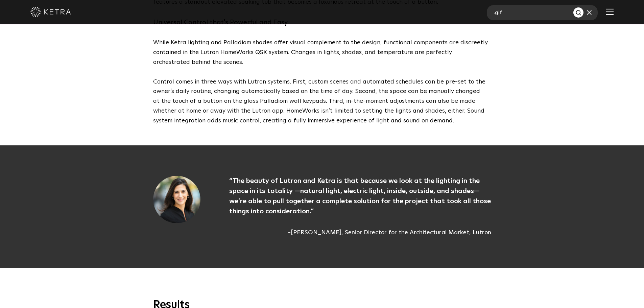  Describe the element at coordinates (579, 13) in the screenshot. I see `img: search button` at that location.